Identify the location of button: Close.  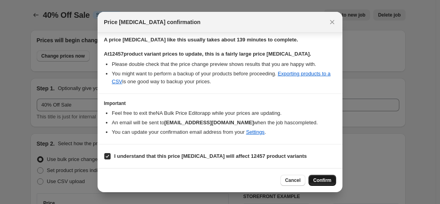
(332, 22).